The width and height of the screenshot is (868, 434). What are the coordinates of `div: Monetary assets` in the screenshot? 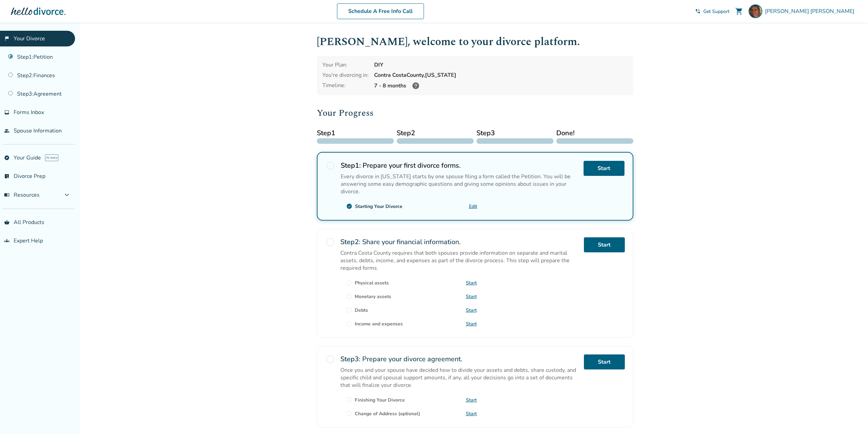 It's located at (373, 296).